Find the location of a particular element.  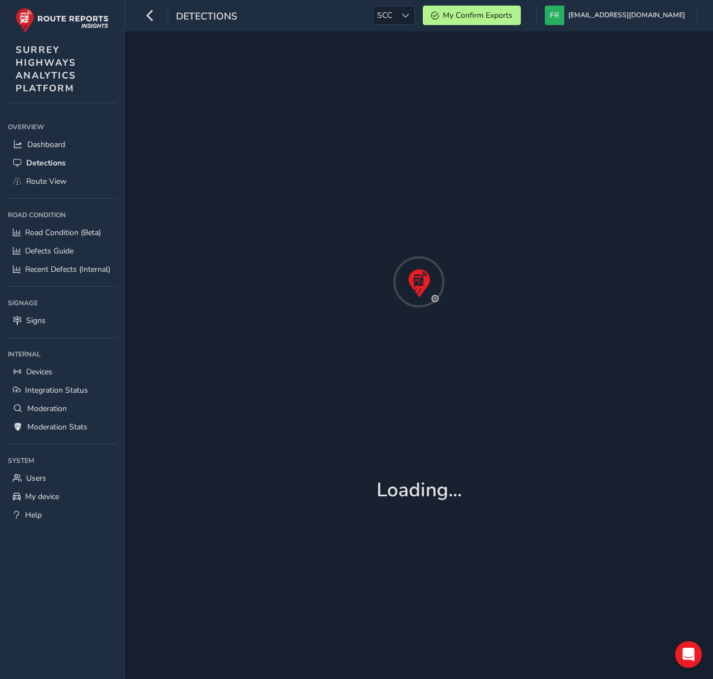

span: Defects Guide is located at coordinates (49, 251).